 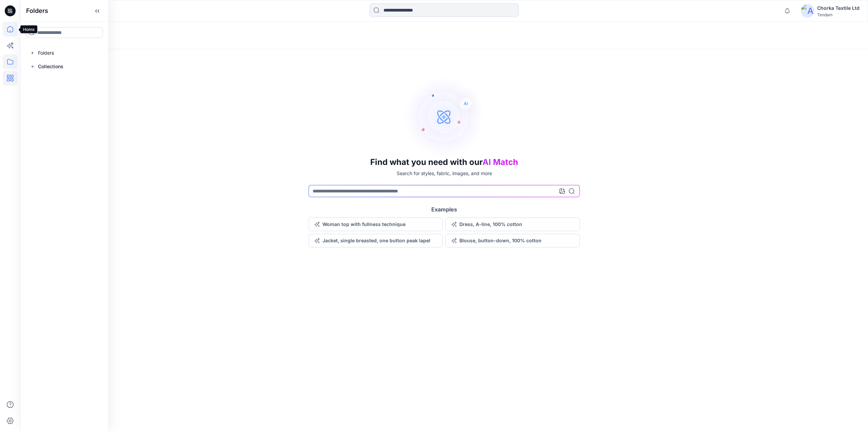 I want to click on button: Woman top with fullness technique, so click(x=376, y=224).